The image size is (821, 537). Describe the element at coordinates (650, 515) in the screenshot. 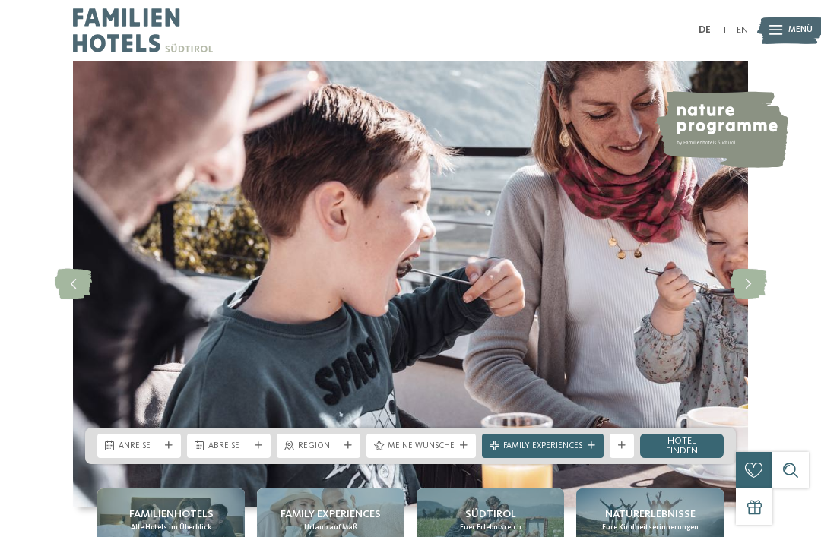

I see `span: Naturerlebnisse` at that location.